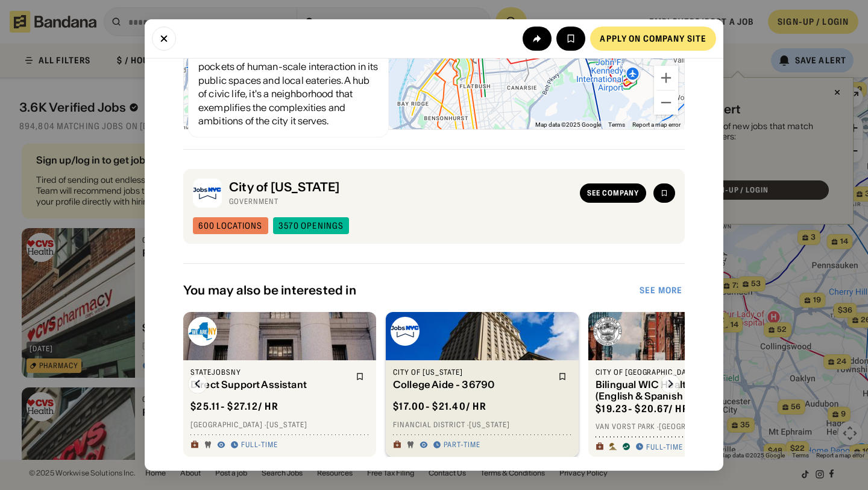 This screenshot has width=868, height=490. I want to click on span: Map data ©2025 Google, so click(567, 124).